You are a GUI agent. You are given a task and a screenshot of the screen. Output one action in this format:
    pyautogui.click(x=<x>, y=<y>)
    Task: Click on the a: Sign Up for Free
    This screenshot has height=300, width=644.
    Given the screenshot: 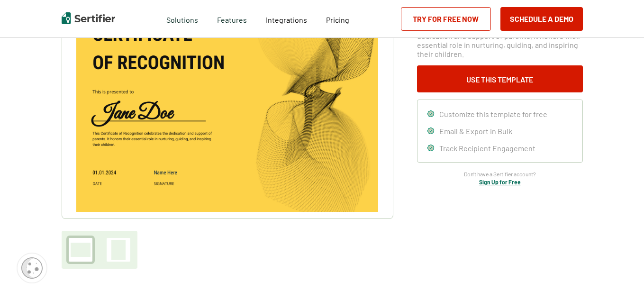 What is the action you would take?
    pyautogui.click(x=500, y=182)
    